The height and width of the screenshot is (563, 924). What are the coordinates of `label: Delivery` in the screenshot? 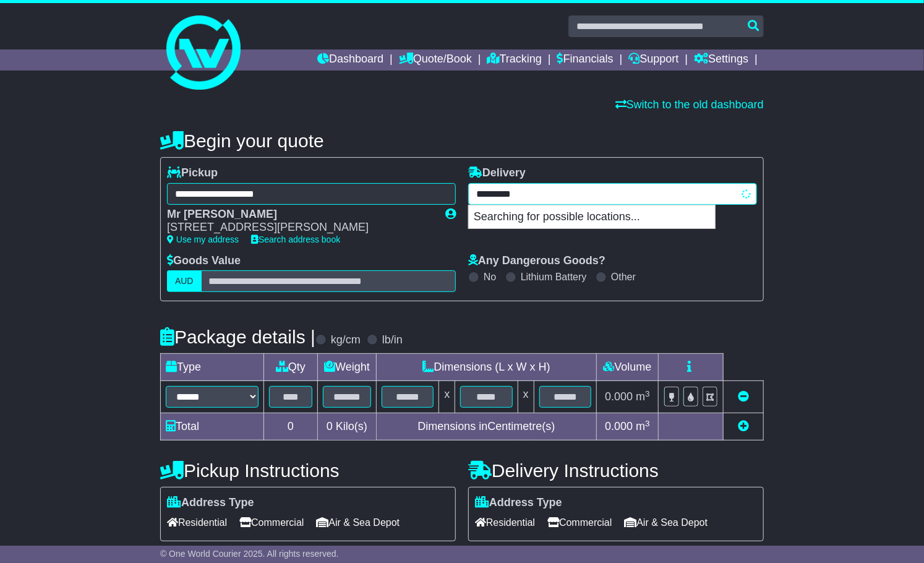 It's located at (496, 173).